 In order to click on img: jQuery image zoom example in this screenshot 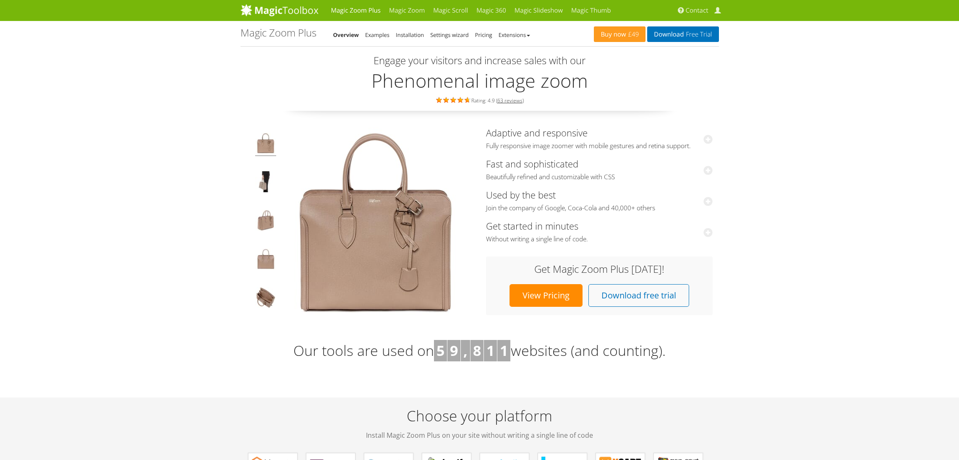, I will do `click(266, 222)`.